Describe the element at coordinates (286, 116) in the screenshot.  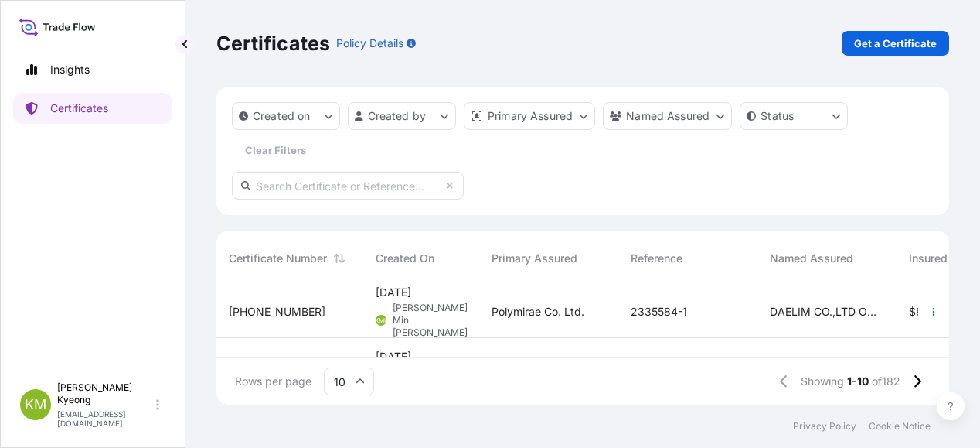
I see `button: createdOn Filter options` at that location.